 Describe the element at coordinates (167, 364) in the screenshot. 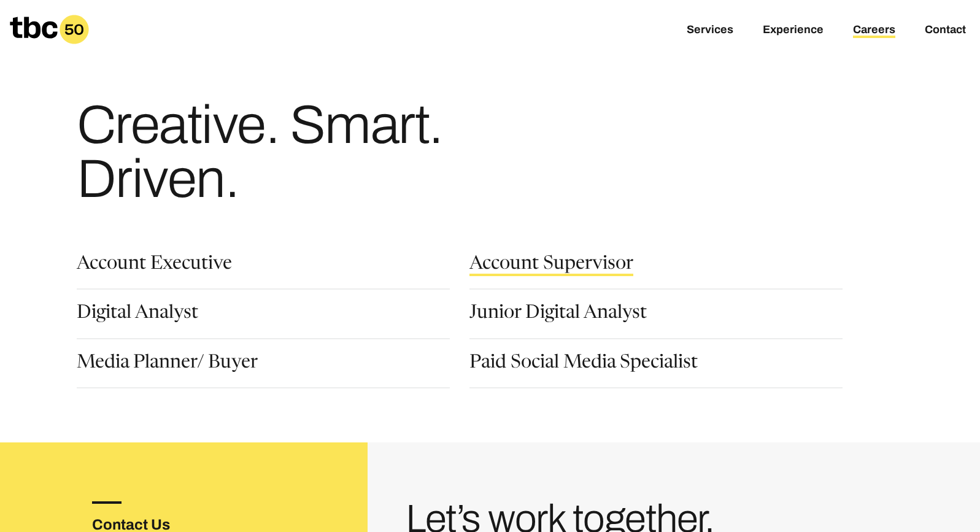

I see `a: Media Planner/ Buyer` at that location.